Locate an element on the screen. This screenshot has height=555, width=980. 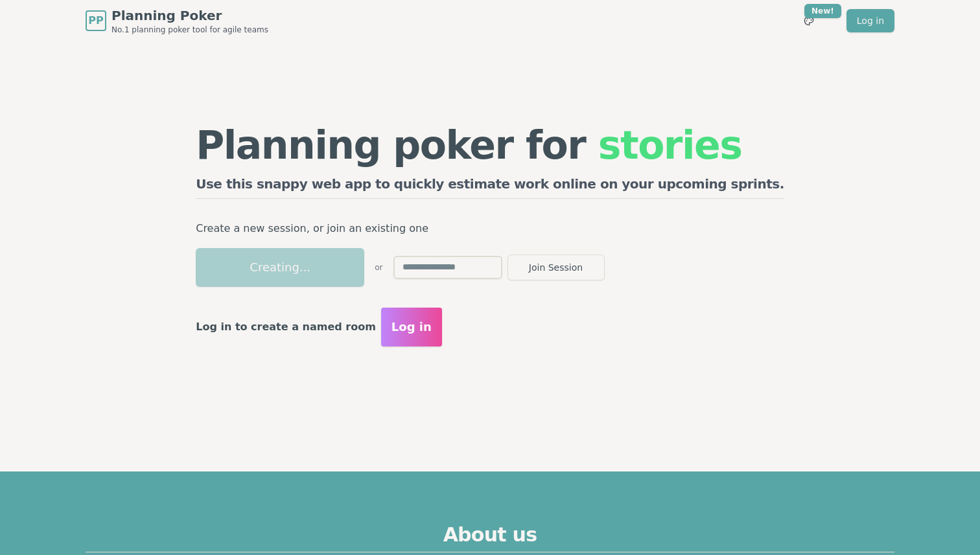
h2: Use this snappy web app to quickly estimate work online on your upcoming sprints. is located at coordinates (490, 187).